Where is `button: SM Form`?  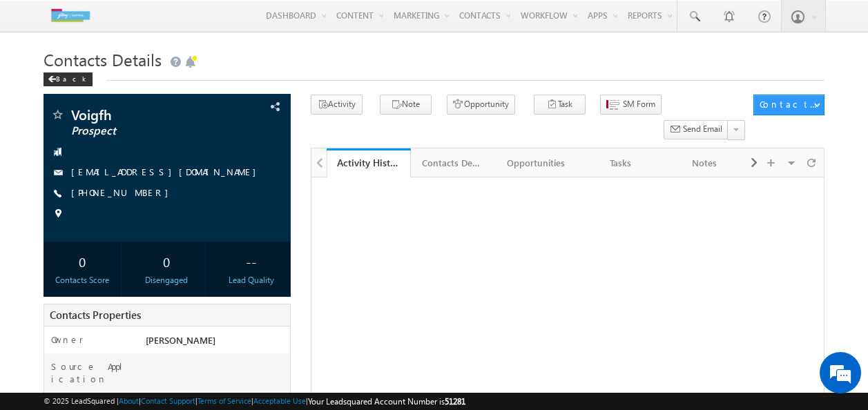 button: SM Form is located at coordinates (630, 105).